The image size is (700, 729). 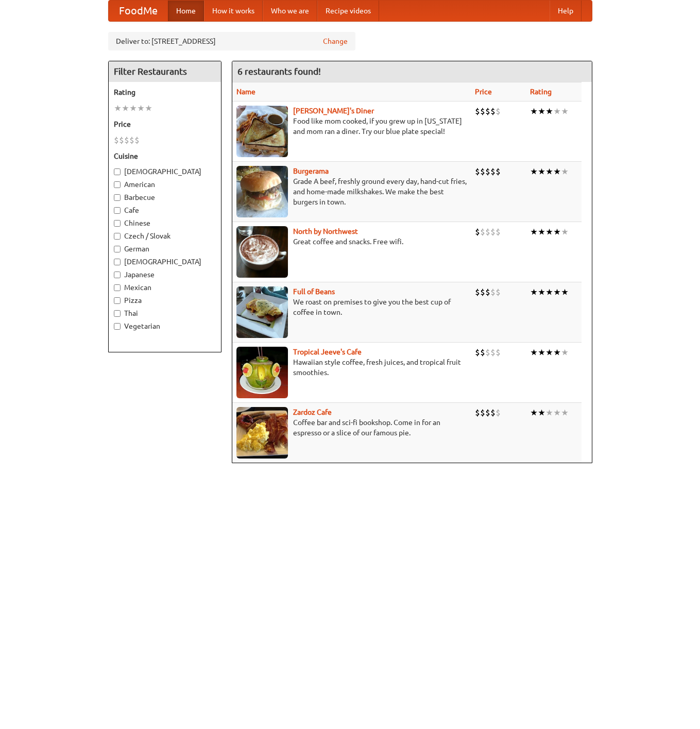 I want to click on input: Czech / Slovak, so click(x=117, y=236).